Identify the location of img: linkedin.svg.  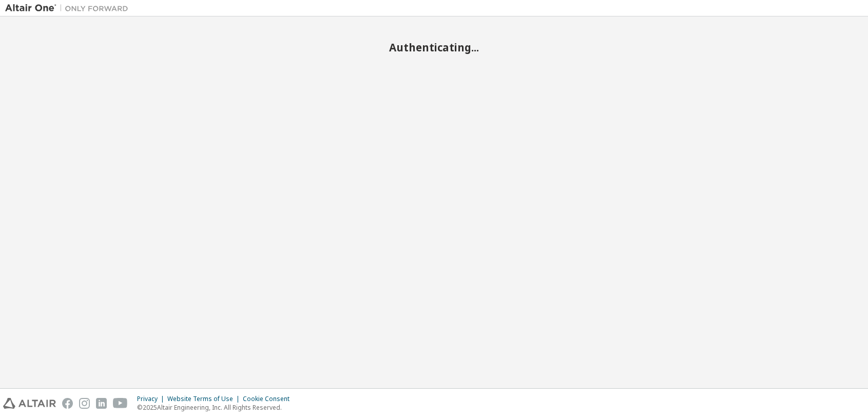
(101, 403).